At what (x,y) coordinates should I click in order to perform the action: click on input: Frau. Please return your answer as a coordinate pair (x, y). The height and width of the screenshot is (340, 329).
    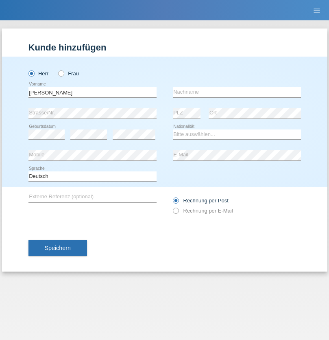
    Looking at the image, I should click on (61, 73).